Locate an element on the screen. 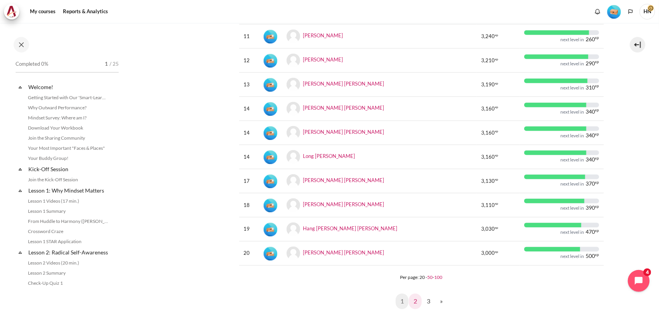  span: HN is located at coordinates (647, 12).